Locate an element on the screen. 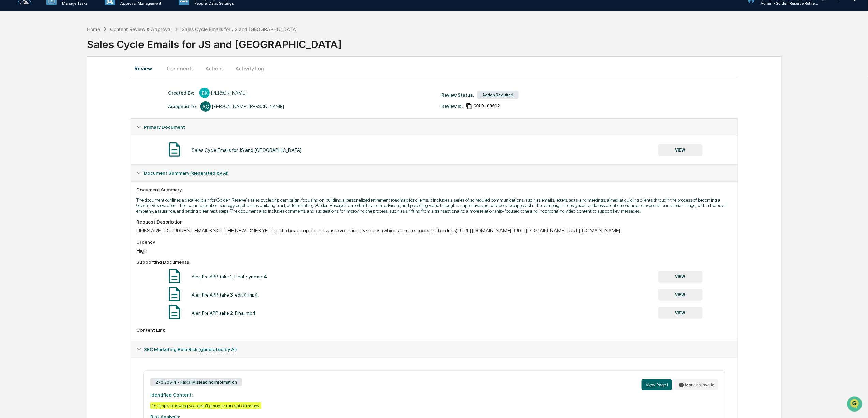  span: Pylon is located at coordinates (75, 118).